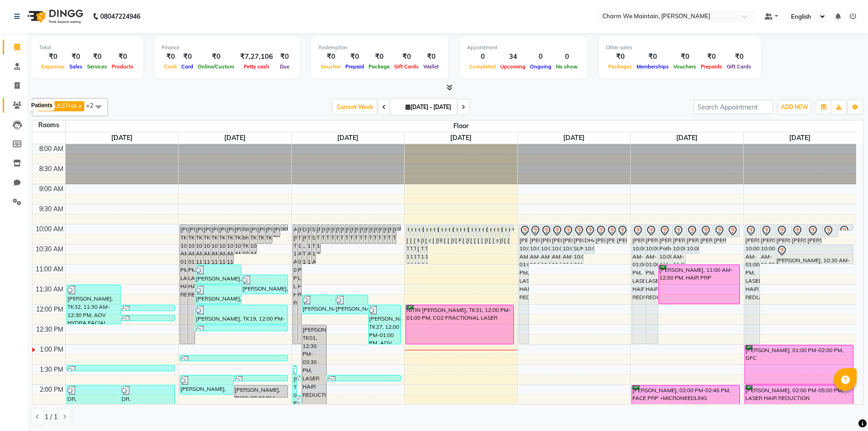 This screenshot has height=431, width=868. I want to click on div: 2:00 PM, so click(51, 389).